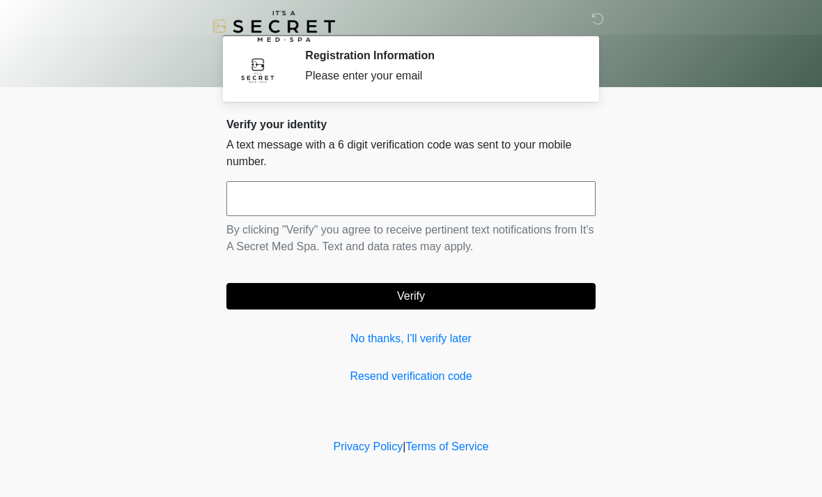  Describe the element at coordinates (411, 124) in the screenshot. I see `h2: Verify your identity` at that location.